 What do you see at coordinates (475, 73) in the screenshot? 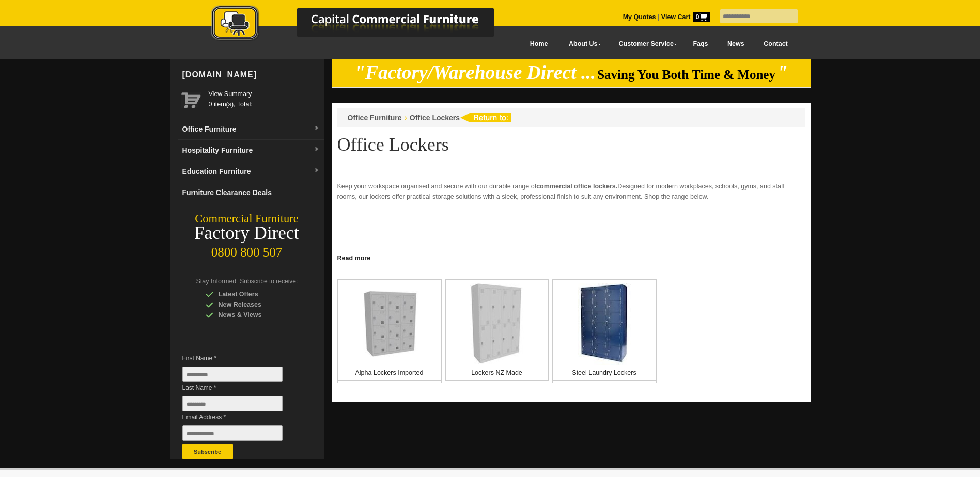
I see `em: "Factory/Warehouse Direct ...` at bounding box center [475, 73].